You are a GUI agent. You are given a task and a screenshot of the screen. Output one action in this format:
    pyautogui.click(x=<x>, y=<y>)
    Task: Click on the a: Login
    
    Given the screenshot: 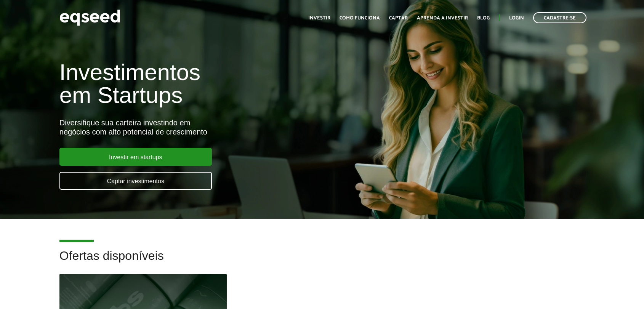 What is the action you would take?
    pyautogui.click(x=516, y=18)
    